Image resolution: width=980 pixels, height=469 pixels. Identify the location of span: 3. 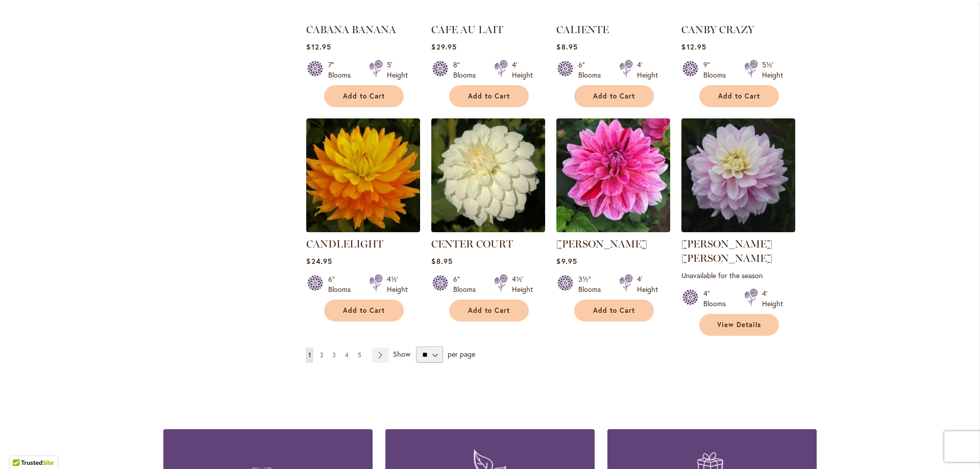
(334, 355).